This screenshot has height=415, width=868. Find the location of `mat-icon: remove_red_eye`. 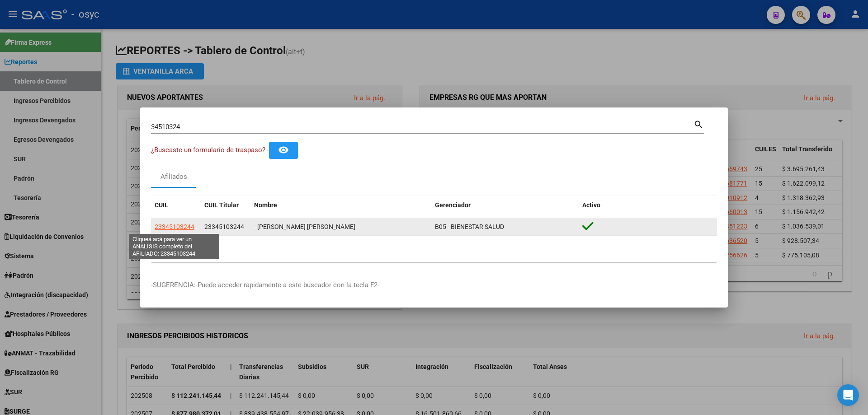

mat-icon: remove_red_eye is located at coordinates (284, 150).